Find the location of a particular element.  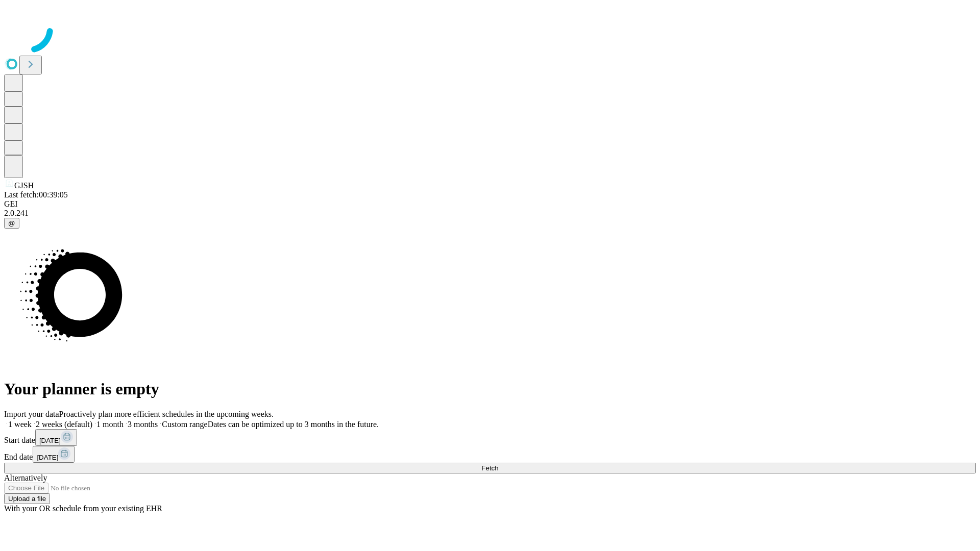

span: Alternatively is located at coordinates (25, 478).